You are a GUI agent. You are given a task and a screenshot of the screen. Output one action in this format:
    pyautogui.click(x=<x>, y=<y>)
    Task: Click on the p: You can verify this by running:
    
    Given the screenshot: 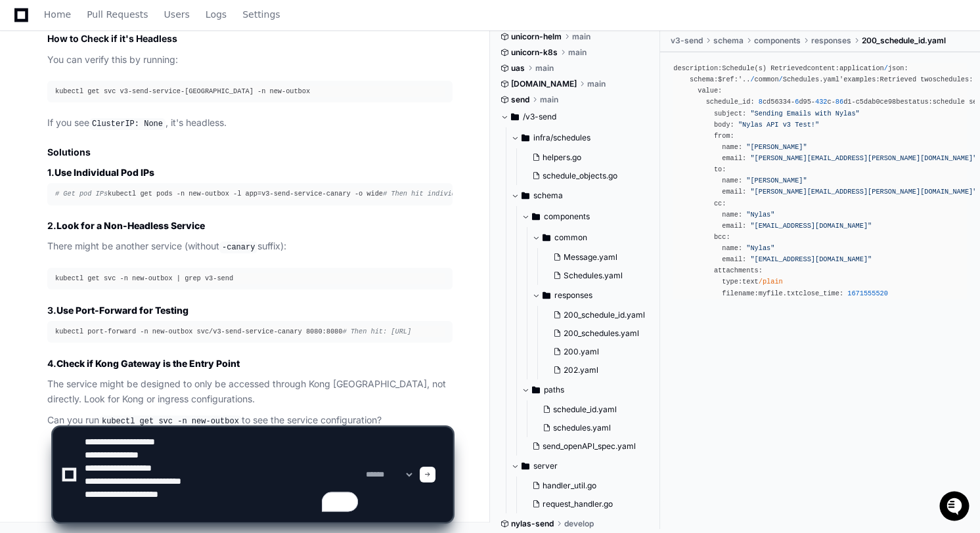 What is the action you would take?
    pyautogui.click(x=250, y=60)
    